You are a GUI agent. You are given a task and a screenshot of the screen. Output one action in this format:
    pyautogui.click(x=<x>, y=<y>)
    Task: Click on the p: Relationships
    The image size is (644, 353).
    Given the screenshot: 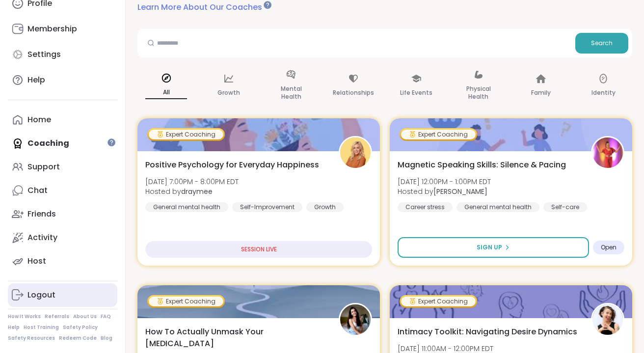 What is the action you would take?
    pyautogui.click(x=353, y=93)
    